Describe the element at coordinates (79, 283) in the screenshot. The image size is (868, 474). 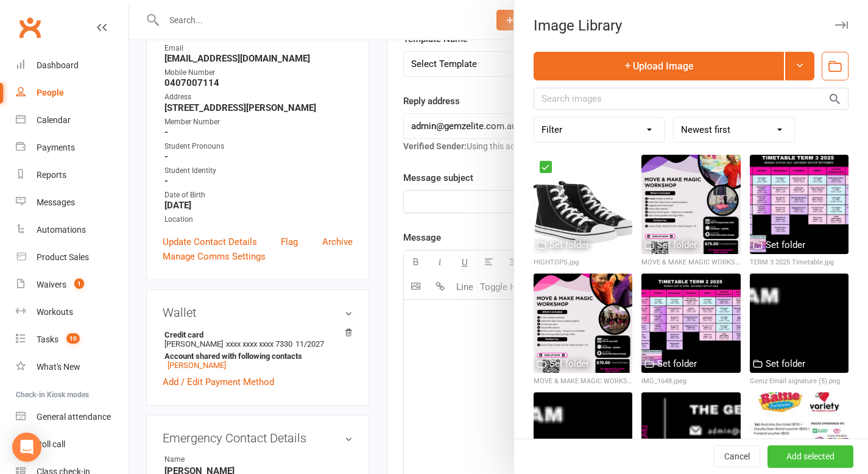
I see `span: 1` at that location.